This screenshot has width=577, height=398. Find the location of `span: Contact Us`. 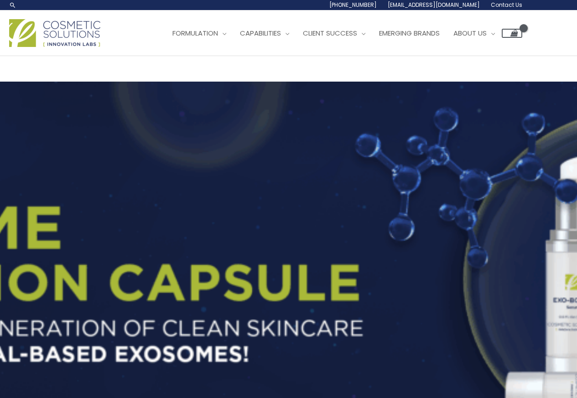

span: Contact Us is located at coordinates (507, 5).